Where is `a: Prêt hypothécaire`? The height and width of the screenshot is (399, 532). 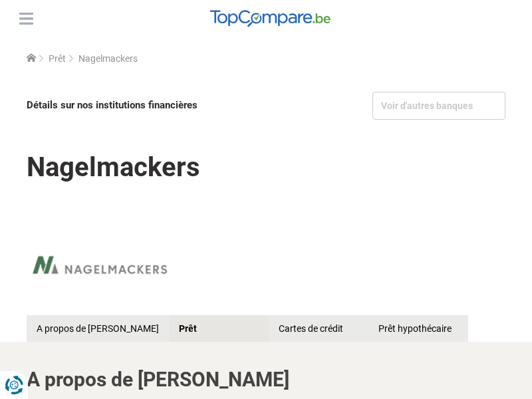 a: Prêt hypothécaire is located at coordinates (418, 328).